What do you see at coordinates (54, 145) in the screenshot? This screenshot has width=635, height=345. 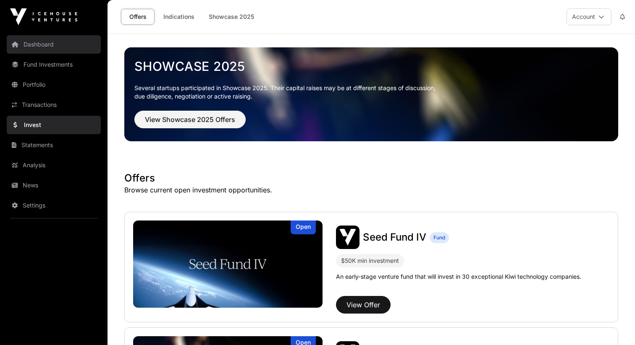 I see `a: Statements` at bounding box center [54, 145].